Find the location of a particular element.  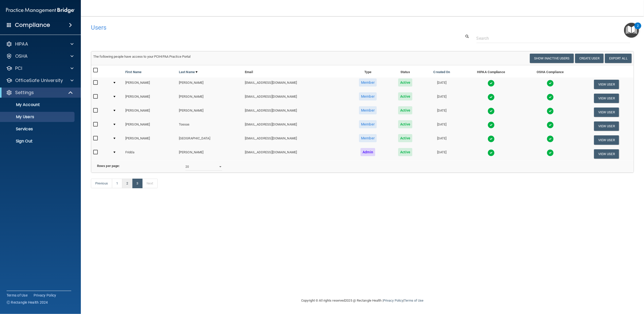

div: 2 is located at coordinates (638, 29).